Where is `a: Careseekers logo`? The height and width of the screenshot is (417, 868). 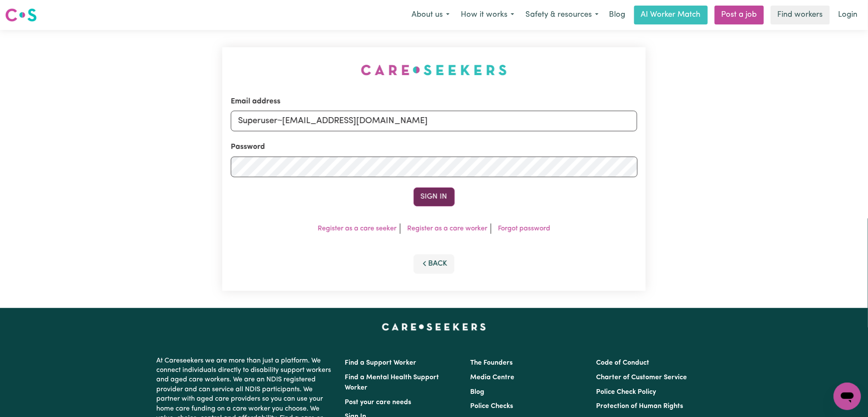
a: Careseekers logo is located at coordinates (21, 15).